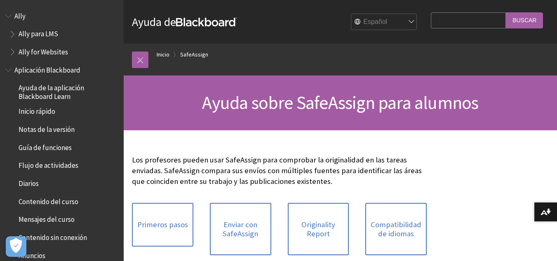 The image size is (557, 261). Describe the element at coordinates (45, 146) in the screenshot. I see `span: Guía de funciones` at that location.